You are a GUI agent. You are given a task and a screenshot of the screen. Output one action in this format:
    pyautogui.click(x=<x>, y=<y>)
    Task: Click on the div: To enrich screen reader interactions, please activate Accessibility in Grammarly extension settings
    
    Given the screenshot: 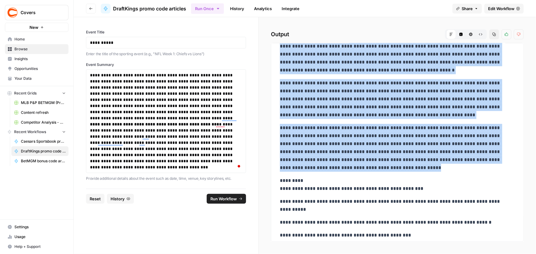 What is the action you would take?
    pyautogui.click(x=166, y=121)
    